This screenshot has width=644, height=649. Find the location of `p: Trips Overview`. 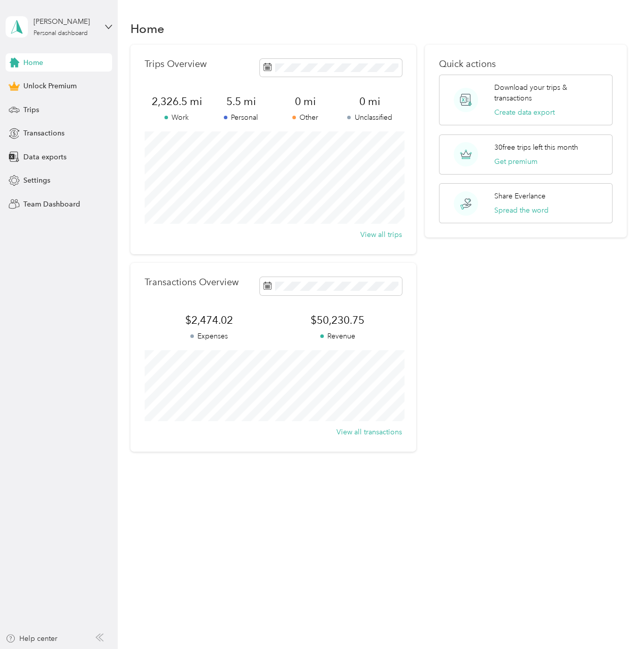

p: Trips Overview is located at coordinates (176, 64).